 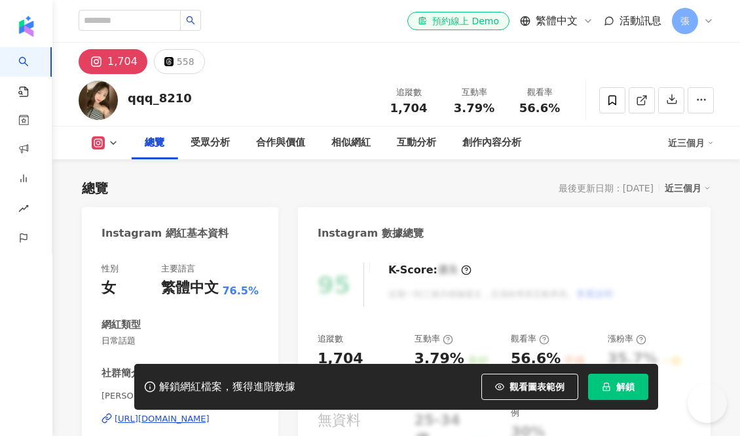 What do you see at coordinates (626, 387) in the screenshot?
I see `span: 解鎖` at bounding box center [626, 387].